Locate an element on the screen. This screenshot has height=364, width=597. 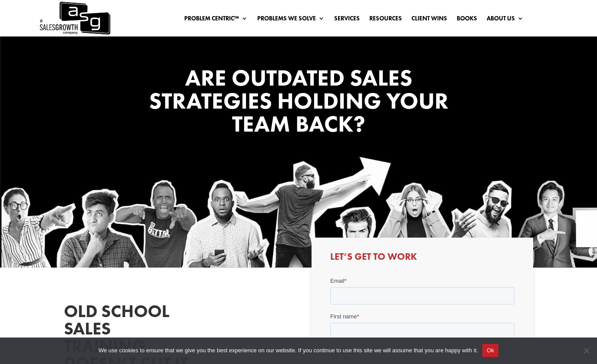
a: About Us is located at coordinates (505, 20).